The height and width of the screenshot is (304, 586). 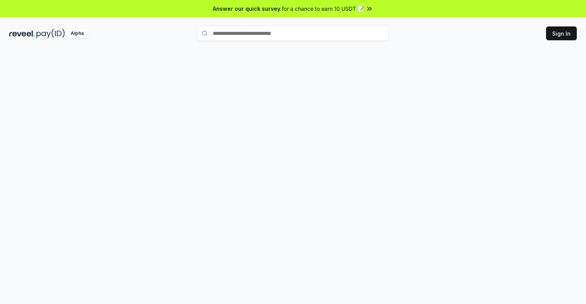 What do you see at coordinates (77, 33) in the screenshot?
I see `div: Alpha` at bounding box center [77, 33].